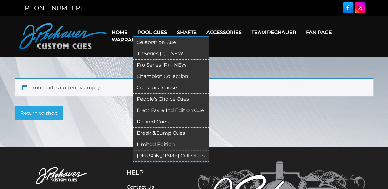 The image size is (388, 189). Describe the element at coordinates (224, 32) in the screenshot. I see `a: Accessories` at that location.